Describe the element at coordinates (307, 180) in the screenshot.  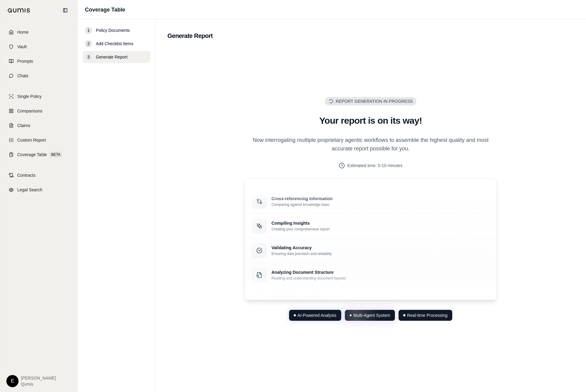
I see `p: Identifying and organizing crucial information` at that location.